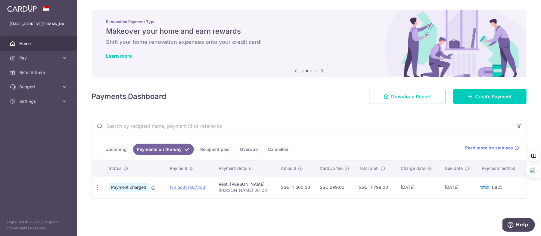 The width and height of the screenshot is (541, 236). What do you see at coordinates (309, 43) in the screenshot?
I see `img: Renovation banner` at bounding box center [309, 43].